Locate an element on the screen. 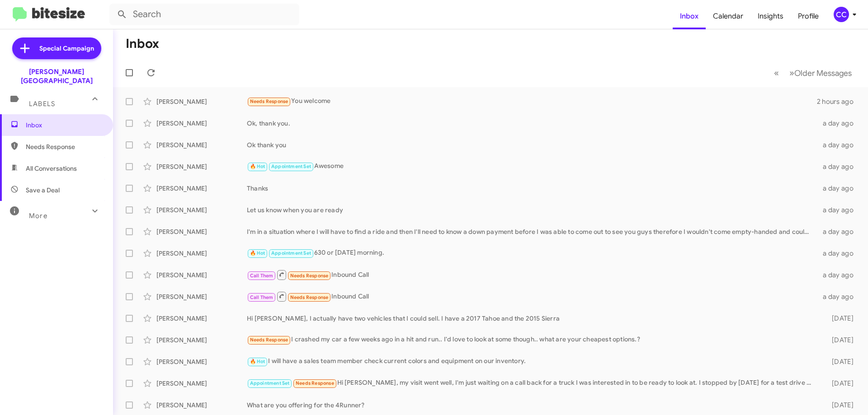  span: All Conversations is located at coordinates (52, 169).